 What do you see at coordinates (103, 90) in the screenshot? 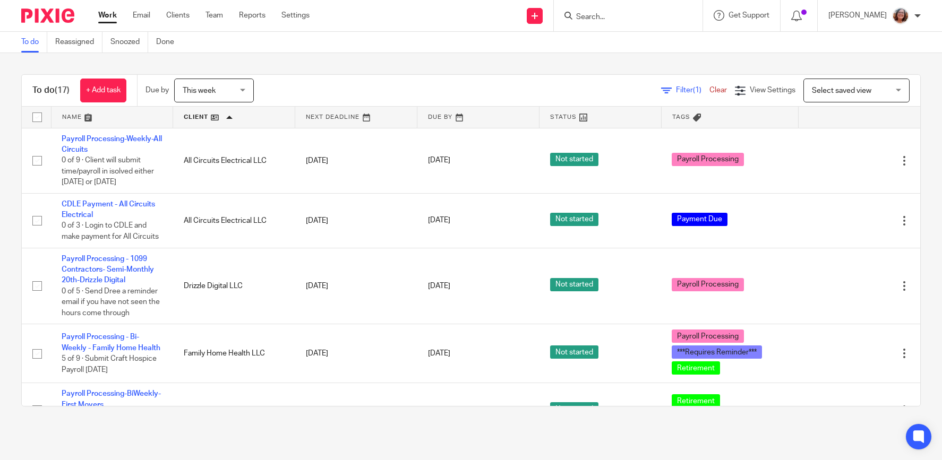
I see `a: + Add task` at bounding box center [103, 90].